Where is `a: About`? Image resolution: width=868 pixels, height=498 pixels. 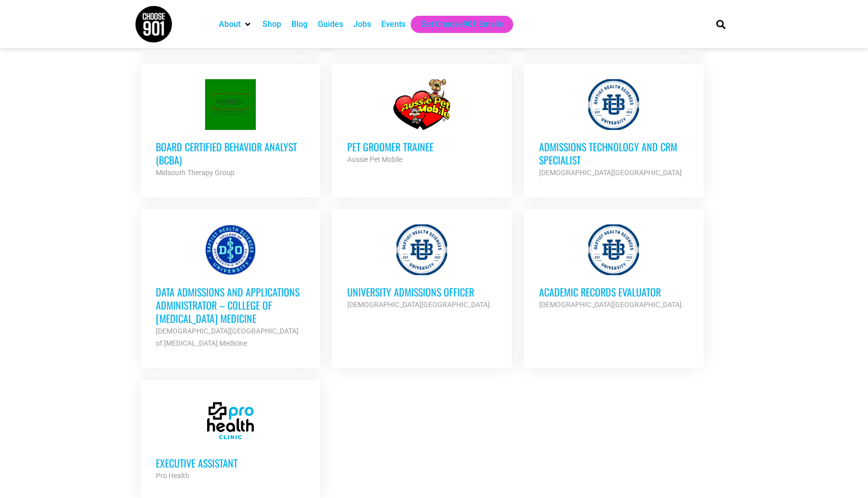
a: About is located at coordinates (229, 25).